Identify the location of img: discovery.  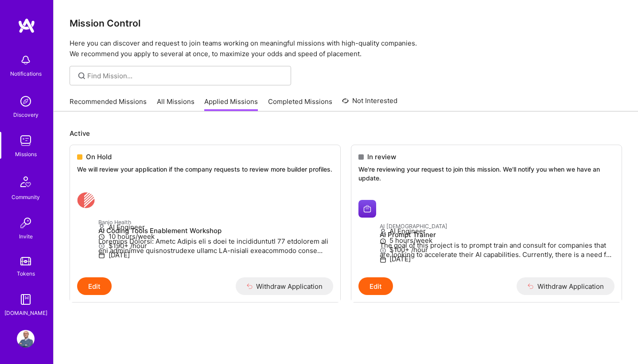
(25, 101).